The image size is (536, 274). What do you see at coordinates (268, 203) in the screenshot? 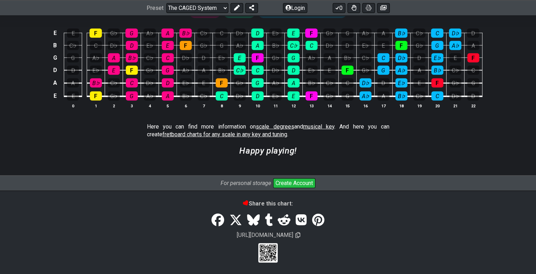
I see `b: Share this chart:` at bounding box center [268, 203].